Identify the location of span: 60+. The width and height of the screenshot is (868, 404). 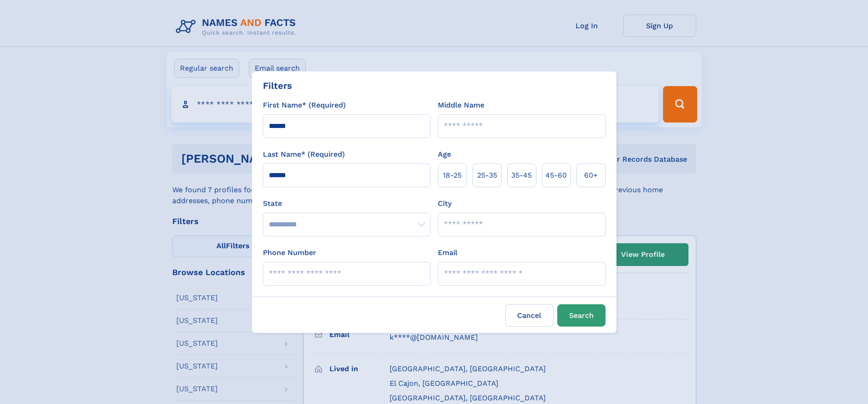
(591, 175).